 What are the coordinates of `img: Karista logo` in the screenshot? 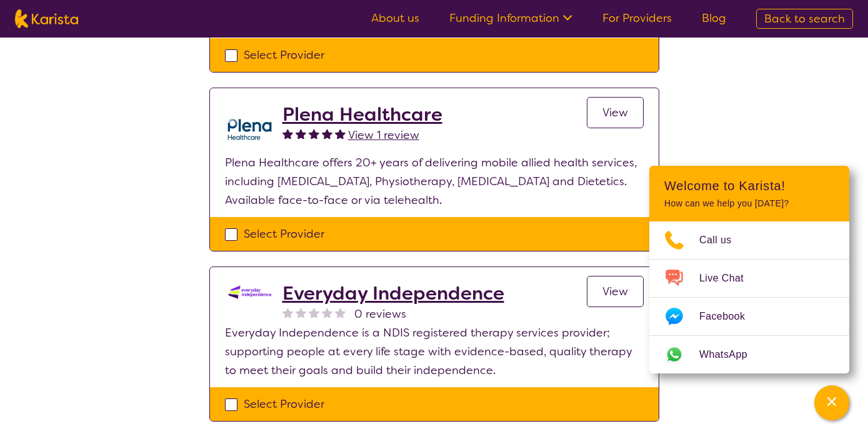 It's located at (47, 19).